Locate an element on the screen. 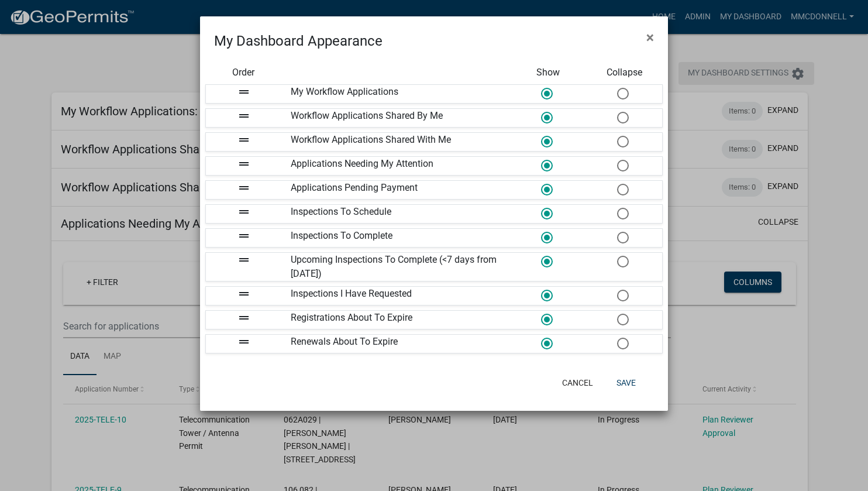  div: Applications Pending Payment is located at coordinates (396, 189).